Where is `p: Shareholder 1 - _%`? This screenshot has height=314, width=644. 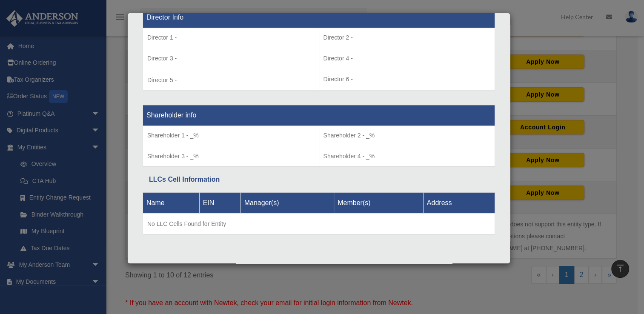 p: Shareholder 1 - _% is located at coordinates (231, 135).